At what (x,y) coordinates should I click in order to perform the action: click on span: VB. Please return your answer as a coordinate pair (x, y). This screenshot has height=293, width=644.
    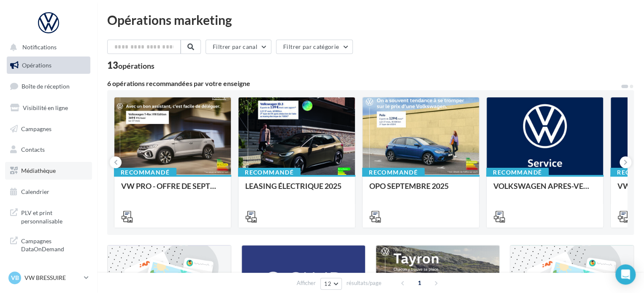
    Looking at the image, I should click on (15, 278).